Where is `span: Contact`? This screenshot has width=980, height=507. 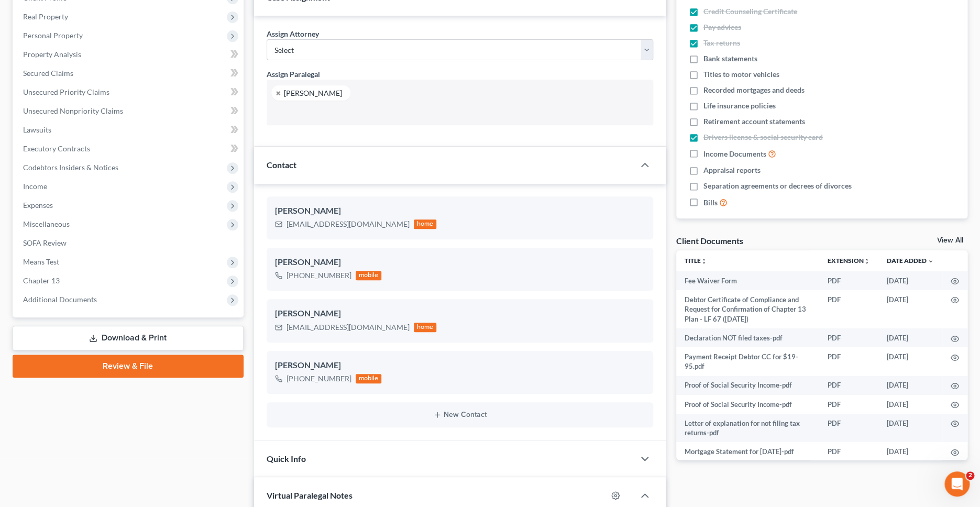 span: Contact is located at coordinates (281, 164).